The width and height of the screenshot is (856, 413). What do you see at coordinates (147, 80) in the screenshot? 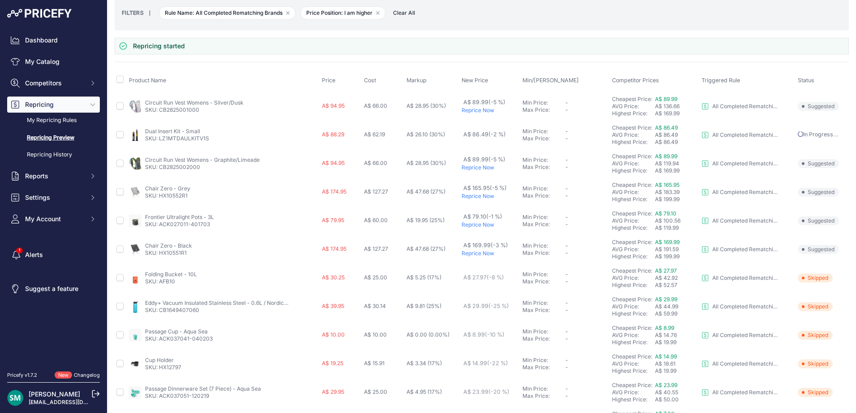
I see `span: Product Name` at bounding box center [147, 80].